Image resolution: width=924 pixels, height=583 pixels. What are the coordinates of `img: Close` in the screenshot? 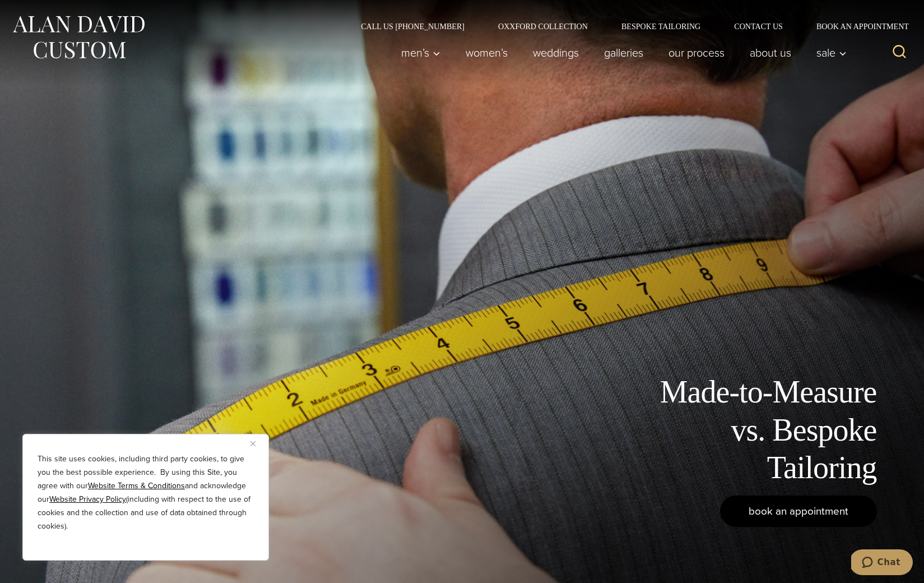 It's located at (253, 443).